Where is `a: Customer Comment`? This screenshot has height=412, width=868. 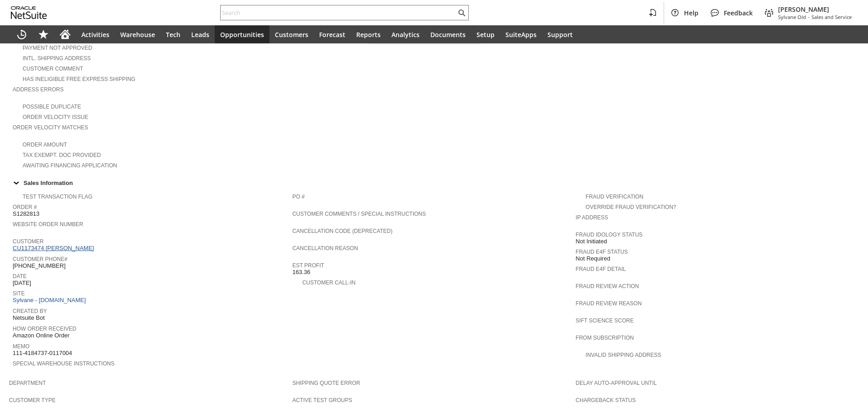 a: Customer Comment is located at coordinates (53, 69).